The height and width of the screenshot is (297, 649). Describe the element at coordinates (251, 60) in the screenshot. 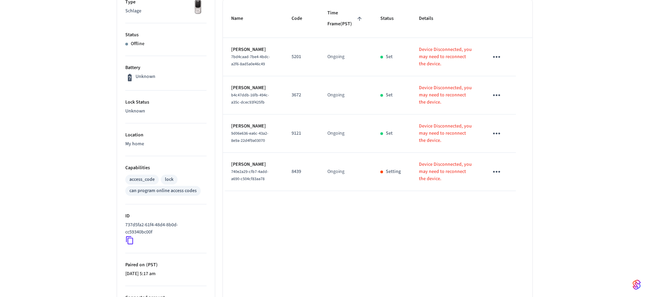

I see `span: 7bd4caad-7be4-4bdc-a2f6-8ad5a0e46c49` at that location.